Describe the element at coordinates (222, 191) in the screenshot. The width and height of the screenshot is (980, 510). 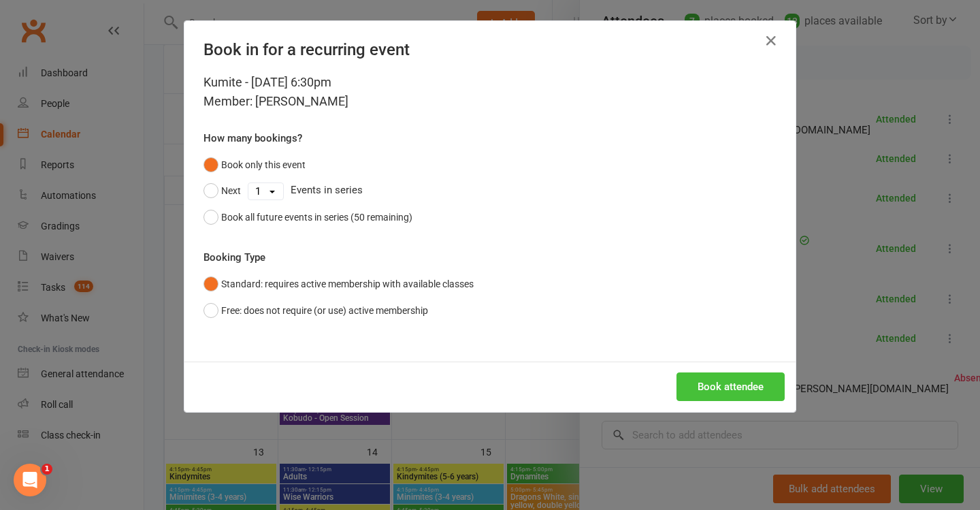
I see `button: Next` at that location.